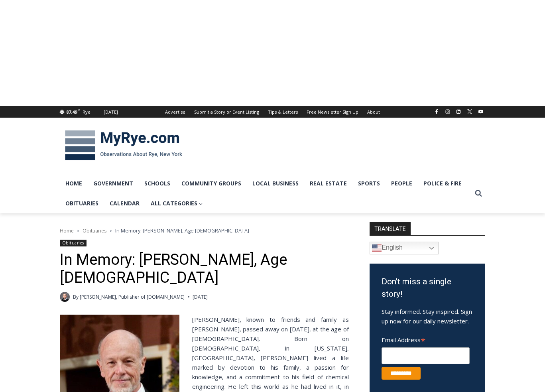  What do you see at coordinates (124, 204) in the screenshot?
I see `a: Calendar` at bounding box center [124, 204].